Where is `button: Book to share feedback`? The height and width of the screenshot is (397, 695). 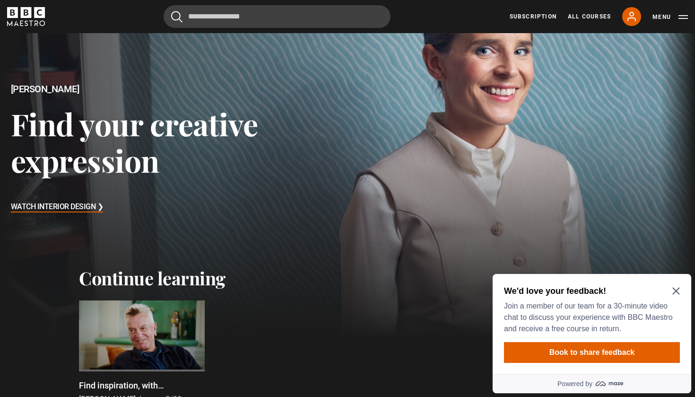 button: Book to share feedback is located at coordinates (103, 82).